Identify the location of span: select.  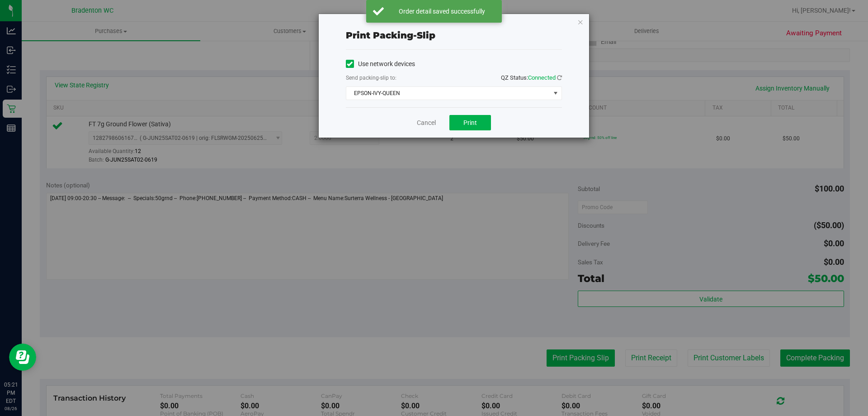
(555, 93).